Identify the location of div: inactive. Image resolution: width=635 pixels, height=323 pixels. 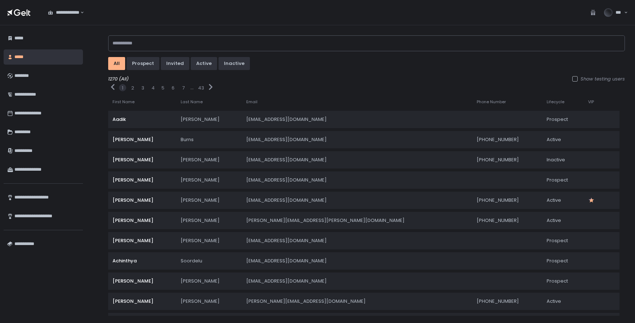
(234, 63).